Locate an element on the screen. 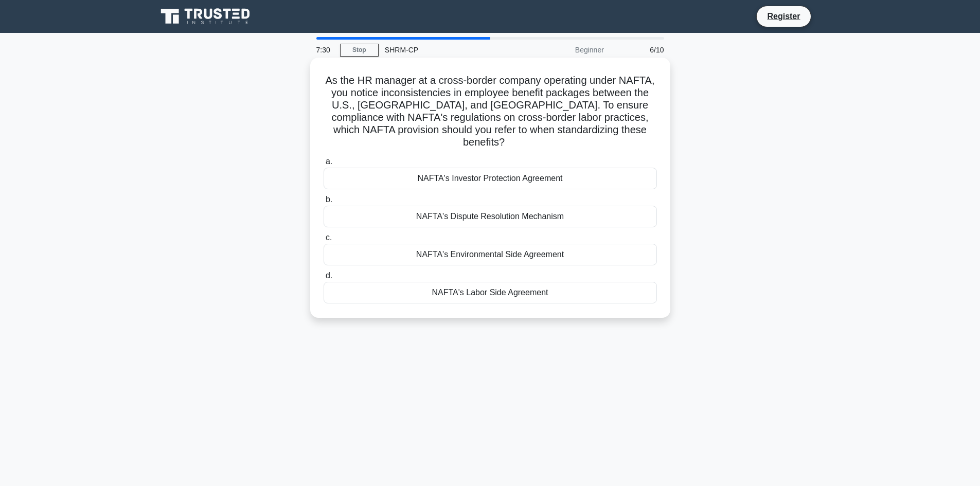  span: a. is located at coordinates (329, 161).